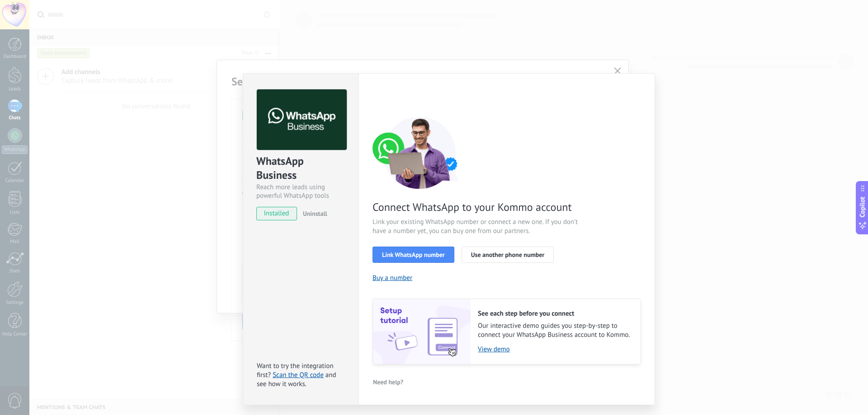  Describe the element at coordinates (555, 313) in the screenshot. I see `h2: See each step before you connect` at that location.